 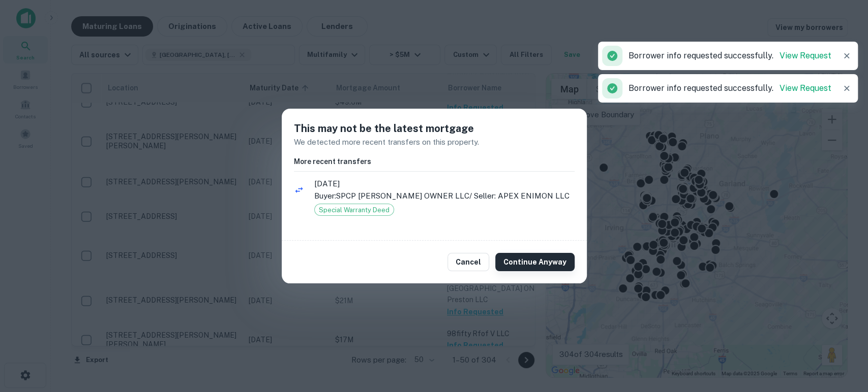 I want to click on span: Special Warranty Deed, so click(x=354, y=210).